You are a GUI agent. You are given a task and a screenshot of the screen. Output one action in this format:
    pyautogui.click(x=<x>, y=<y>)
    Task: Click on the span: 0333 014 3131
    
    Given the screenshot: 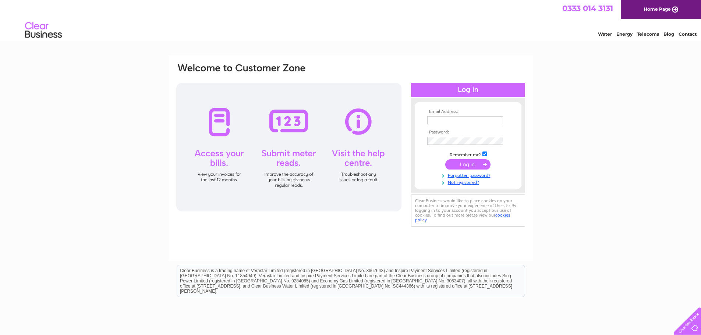 What is the action you would take?
    pyautogui.click(x=587, y=8)
    